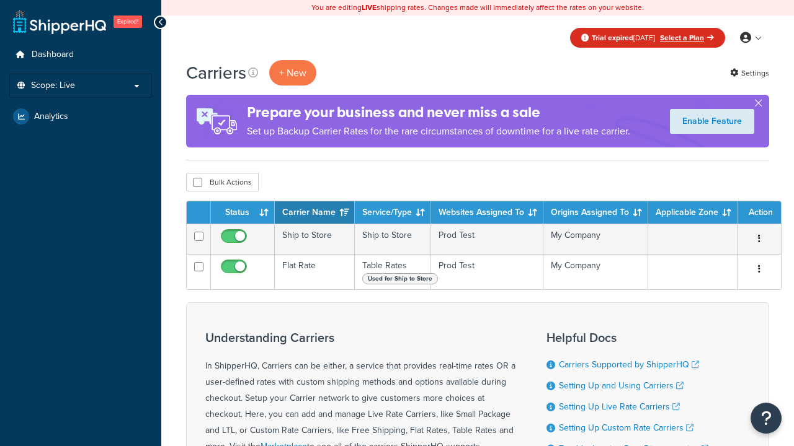 This screenshot has height=446, width=794. Describe the element at coordinates (222, 182) in the screenshot. I see `button: Bulk Actions` at that location.